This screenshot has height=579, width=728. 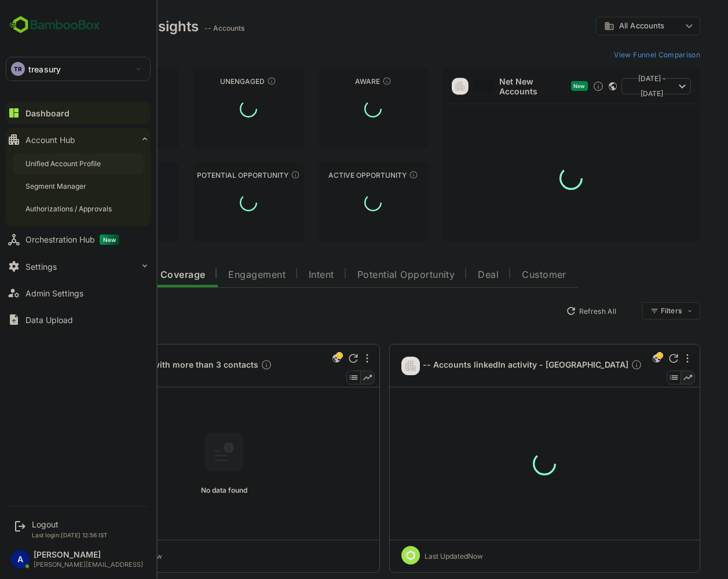 What do you see at coordinates (550, 311) in the screenshot?
I see `button: Refresh All` at bounding box center [550, 311].